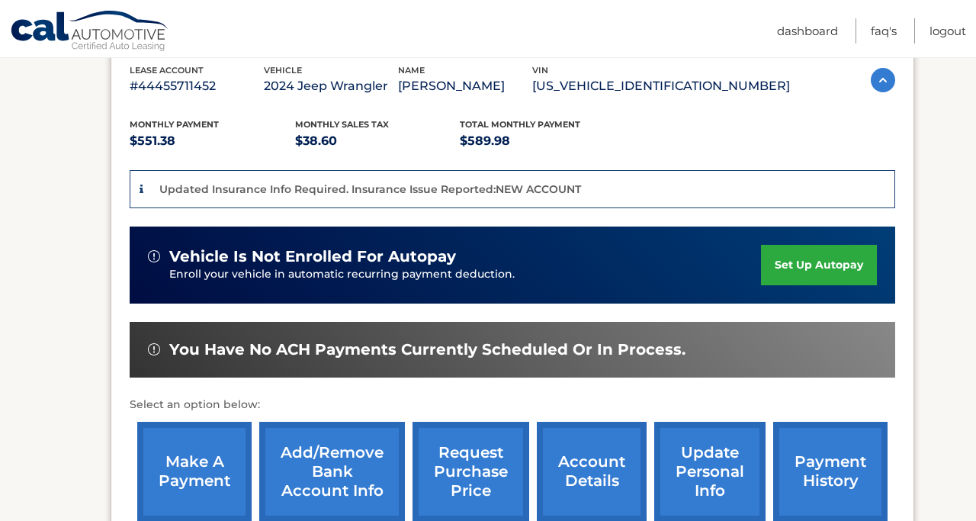 This screenshot has width=976, height=521. I want to click on a: Logout, so click(948, 30).